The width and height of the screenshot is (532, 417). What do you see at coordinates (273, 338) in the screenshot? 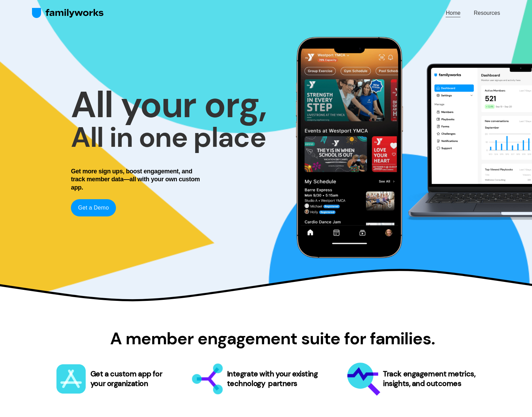
I see `strong: A member engagement suite for families.` at bounding box center [273, 338].